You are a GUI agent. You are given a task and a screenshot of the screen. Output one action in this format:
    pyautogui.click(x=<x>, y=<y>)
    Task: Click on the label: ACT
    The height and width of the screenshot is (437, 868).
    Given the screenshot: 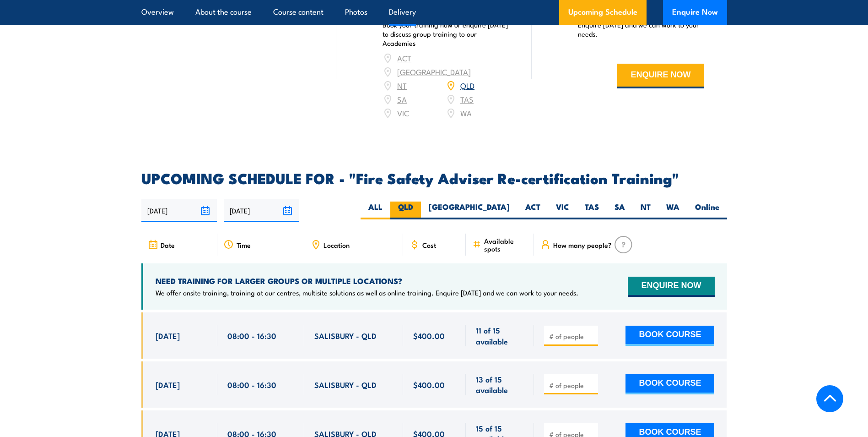 What is the action you would take?
    pyautogui.click(x=533, y=210)
    